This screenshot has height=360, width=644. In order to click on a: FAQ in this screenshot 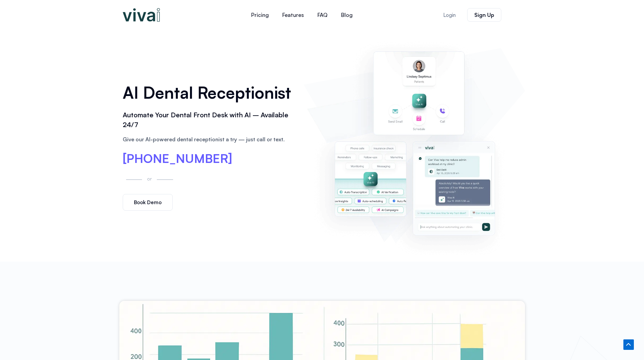, I will do `click(322, 14)`.